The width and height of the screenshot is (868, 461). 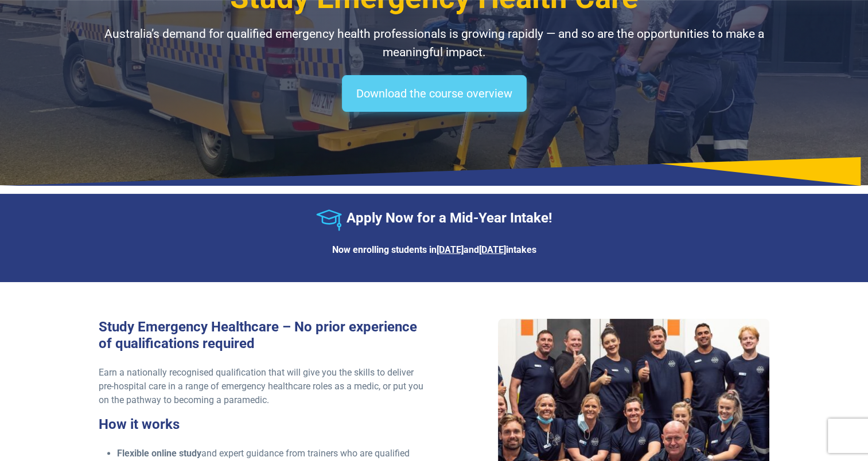 What do you see at coordinates (263, 424) in the screenshot?
I see `h3: How it works` at bounding box center [263, 424].